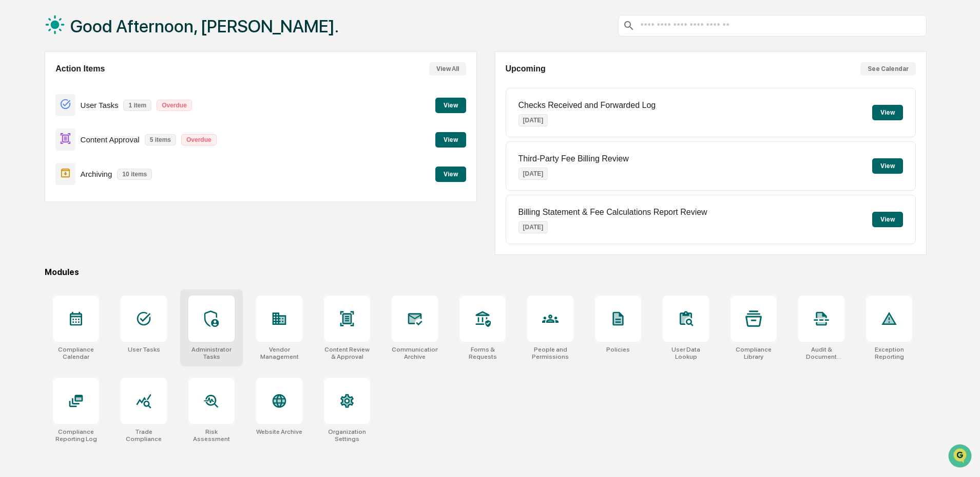 Image resolution: width=980 pixels, height=477 pixels. Describe the element at coordinates (613, 212) in the screenshot. I see `p: Billing Statement & Fee Calculations Report Review` at that location.